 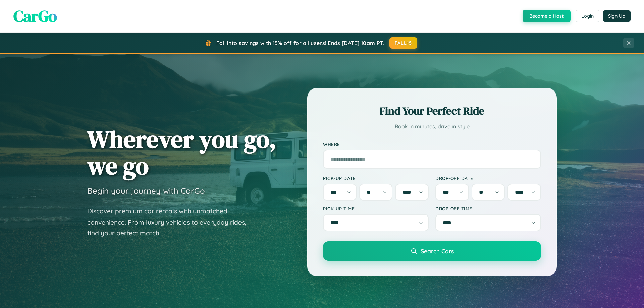 What do you see at coordinates (376, 178) in the screenshot?
I see `label: Pick-up Date` at bounding box center [376, 178].